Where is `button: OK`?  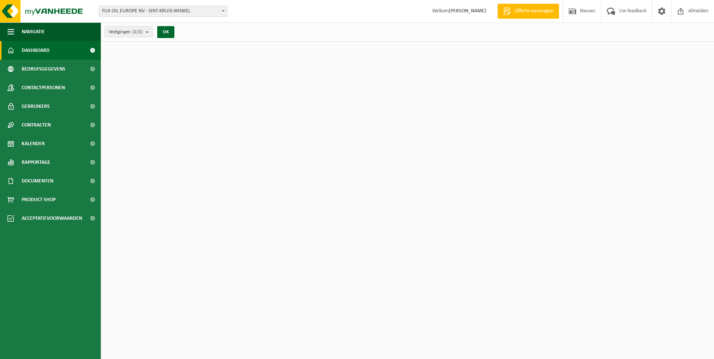 button: OK is located at coordinates (166, 32).